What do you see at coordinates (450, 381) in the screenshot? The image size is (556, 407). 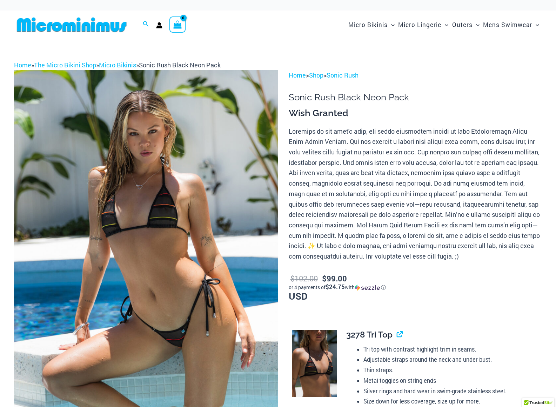 I see `li: Metal toggles on string ends` at bounding box center [450, 381].